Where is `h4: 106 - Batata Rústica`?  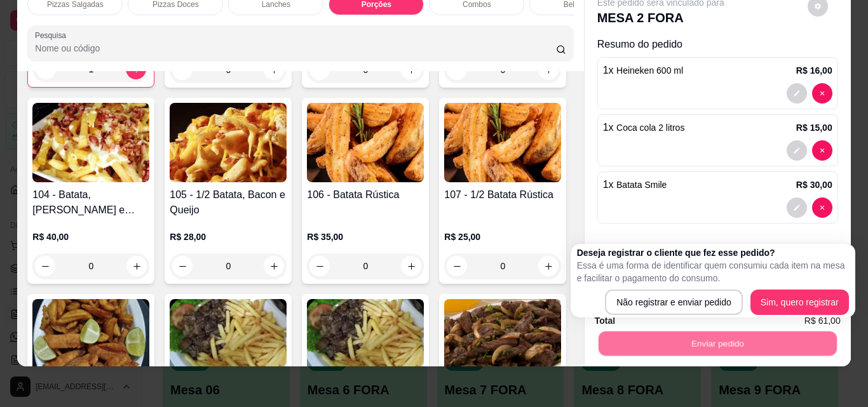
h4: 106 - Batata Rústica is located at coordinates (365, 195).